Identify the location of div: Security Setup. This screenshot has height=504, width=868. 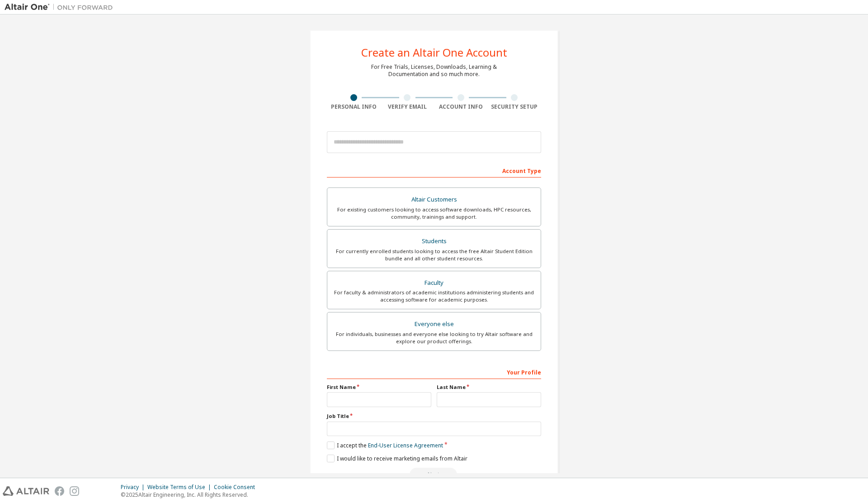
(515, 107).